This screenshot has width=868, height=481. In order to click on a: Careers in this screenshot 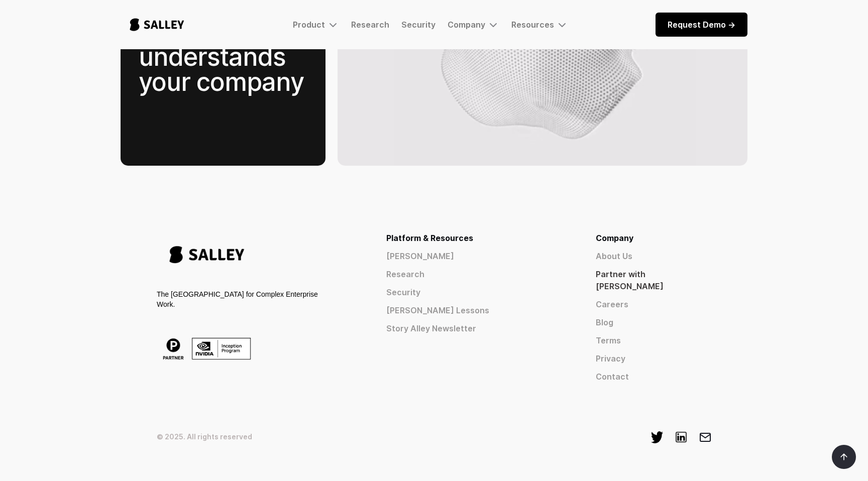, I will do `click(654, 304)`.